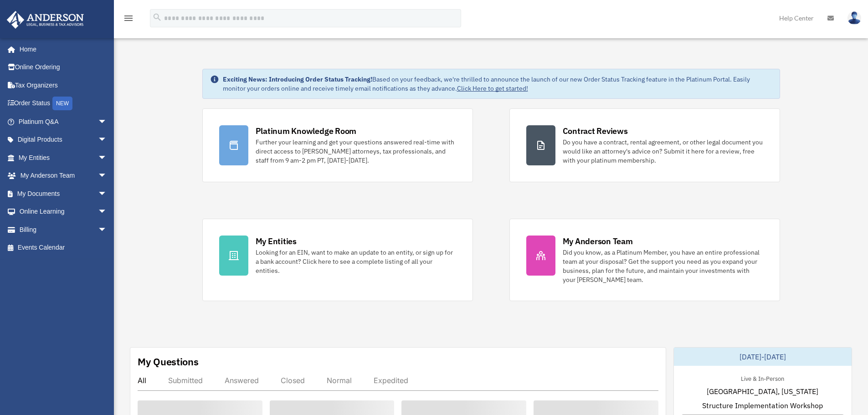  I want to click on div: All, so click(142, 380).